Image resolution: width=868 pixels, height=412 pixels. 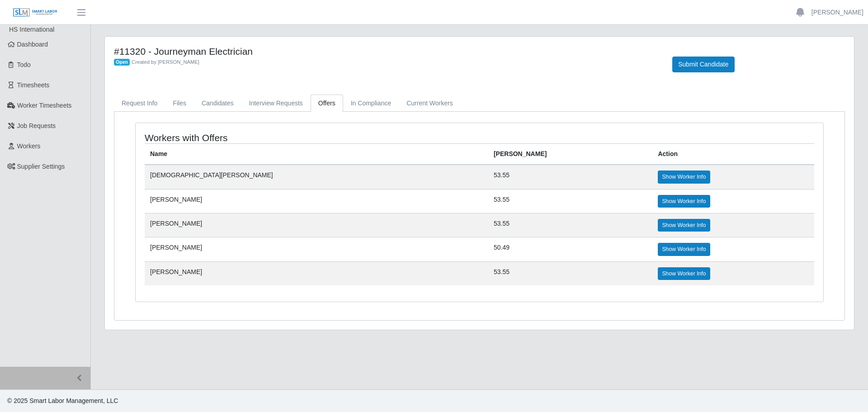 I want to click on a: Current Workers, so click(x=429, y=103).